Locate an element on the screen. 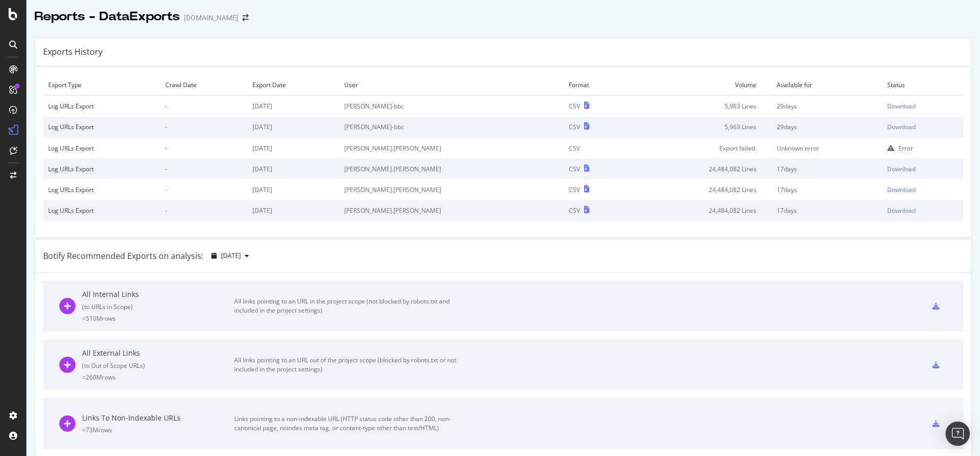 The width and height of the screenshot is (980, 456). td: User is located at coordinates (451, 85).